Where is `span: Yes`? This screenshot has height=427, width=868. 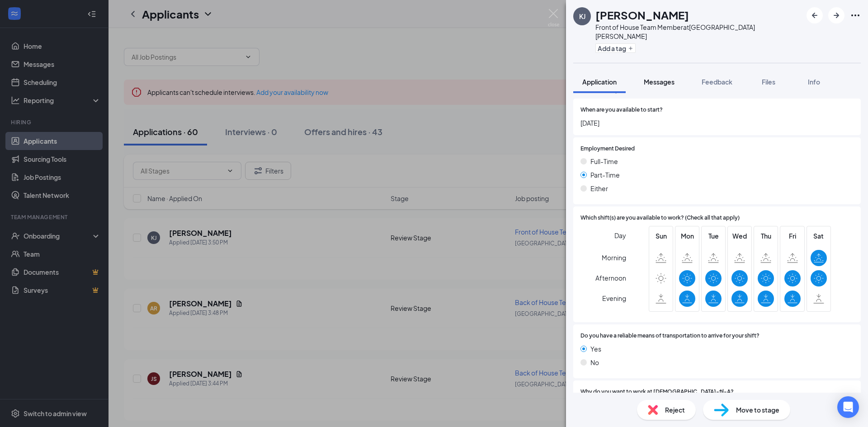
span: Yes is located at coordinates (596, 349).